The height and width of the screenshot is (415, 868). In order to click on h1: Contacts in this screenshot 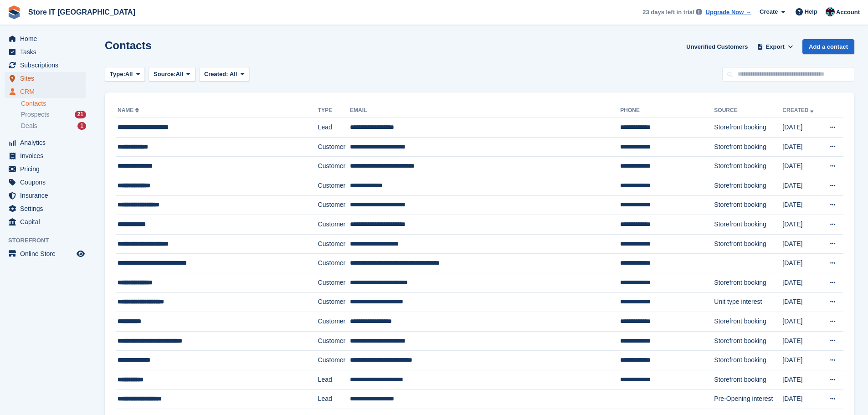, I will do `click(128, 45)`.